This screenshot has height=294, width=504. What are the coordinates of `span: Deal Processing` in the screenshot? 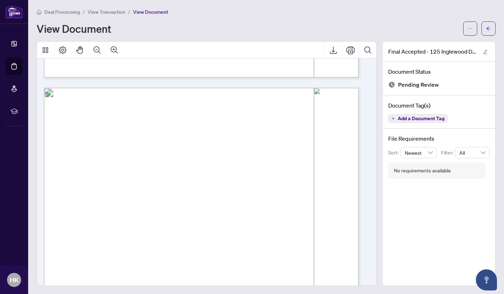 It's located at (62, 12).